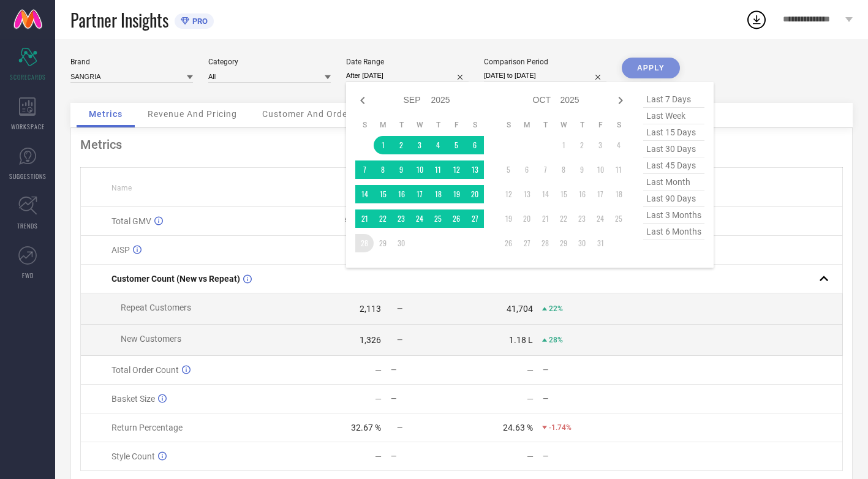  Describe the element at coordinates (363, 221) in the screenshot. I see `div: ₹ 30.84 L` at that location.